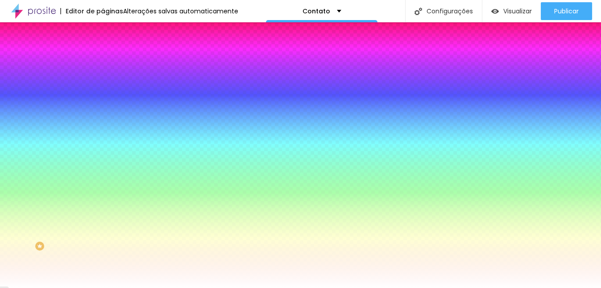 Image resolution: width=601 pixels, height=288 pixels. What do you see at coordinates (418, 11) in the screenshot?
I see `img: Icone` at bounding box center [418, 11].